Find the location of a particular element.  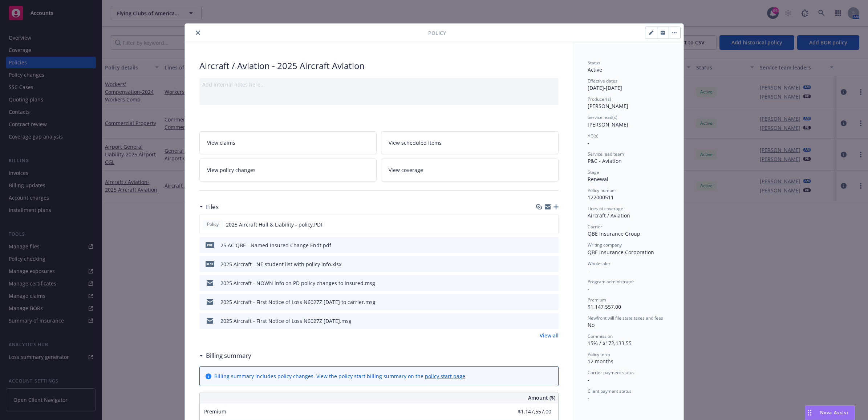

a: View scheduled items is located at coordinates (469, 143).